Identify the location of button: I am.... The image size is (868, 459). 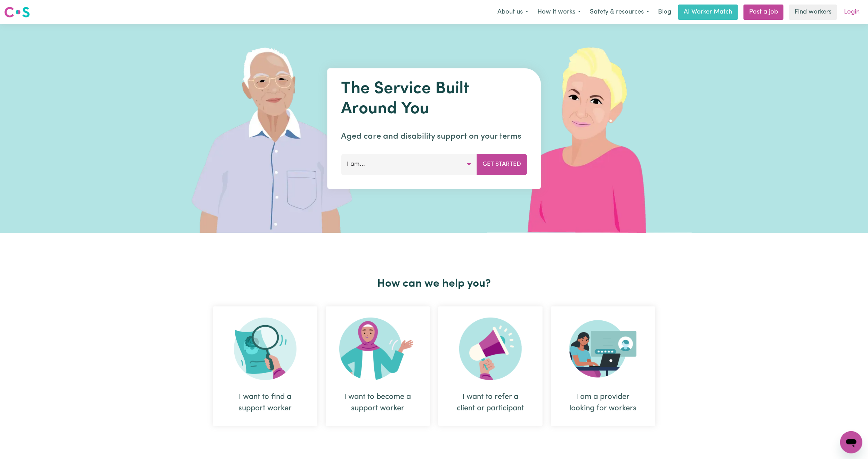
(409, 165).